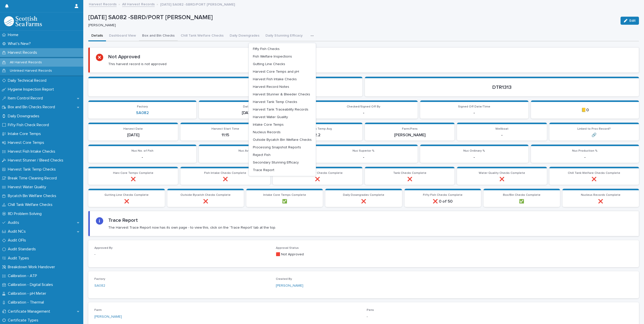 This screenshot has height=324, width=644. I want to click on p: 📒0, so click(585, 110).